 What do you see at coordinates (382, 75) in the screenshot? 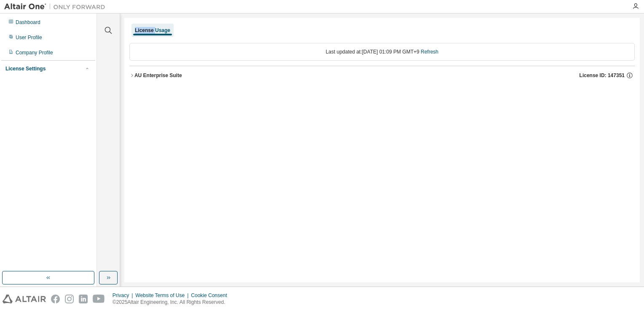
I see `button: AU Enterprise SuiteLicense ID: 147351` at bounding box center [382, 75].